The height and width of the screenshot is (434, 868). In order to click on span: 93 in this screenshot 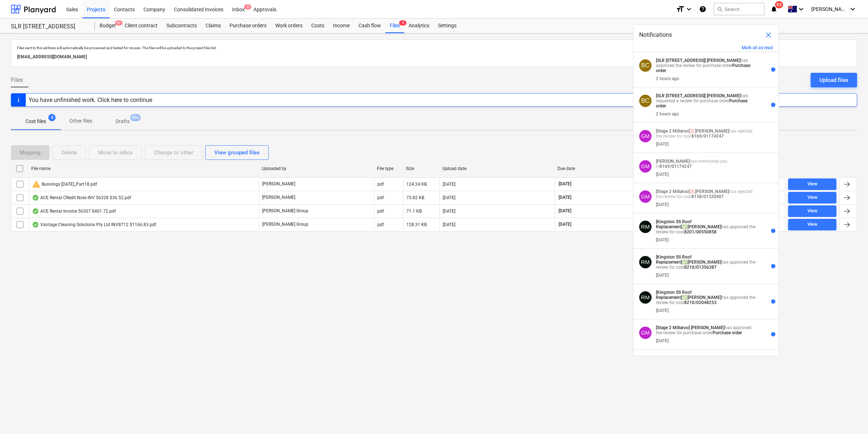, I will do `click(779, 5)`.